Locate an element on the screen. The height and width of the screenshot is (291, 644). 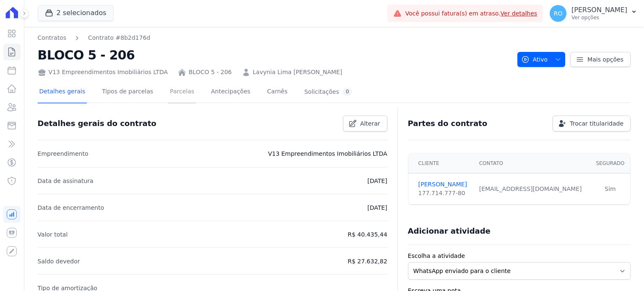
a: Detalhes gerais is located at coordinates (62, 92).